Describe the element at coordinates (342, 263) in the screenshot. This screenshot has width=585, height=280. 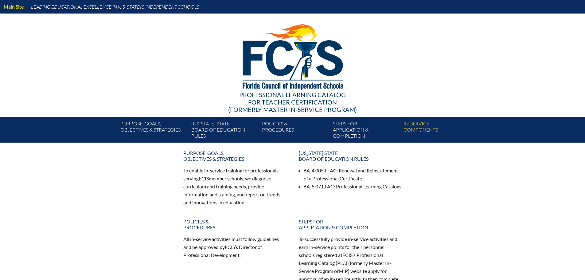
I see `span: PLC` at that location.